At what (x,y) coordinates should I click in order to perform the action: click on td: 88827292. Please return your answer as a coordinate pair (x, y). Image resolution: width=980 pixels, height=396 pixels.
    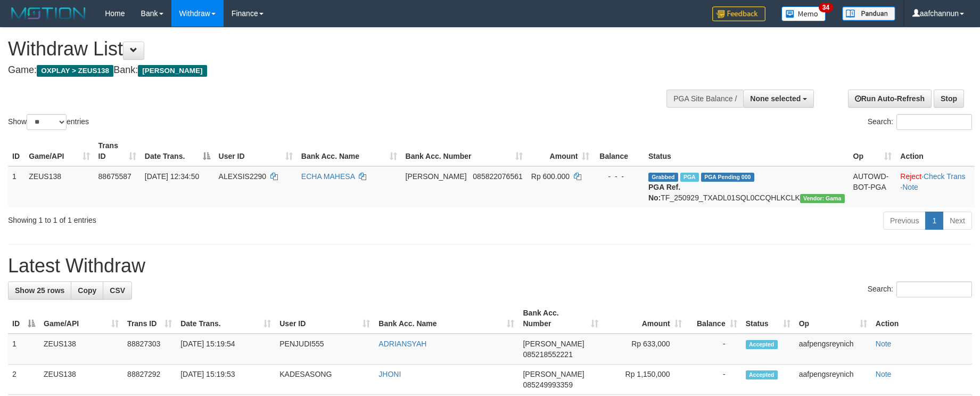
    Looking at the image, I should click on (150, 379).